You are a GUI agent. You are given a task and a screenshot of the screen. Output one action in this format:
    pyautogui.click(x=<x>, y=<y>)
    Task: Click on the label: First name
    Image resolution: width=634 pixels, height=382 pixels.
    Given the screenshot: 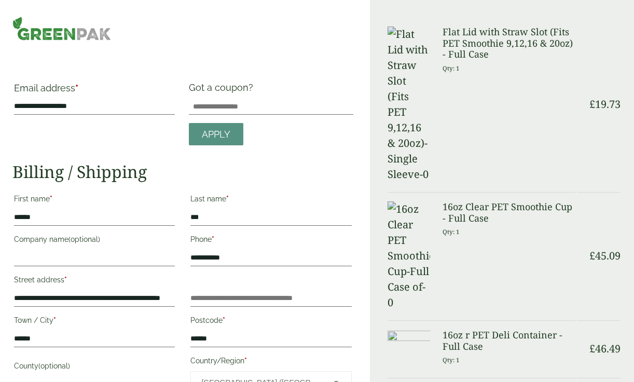 What is the action you would take?
    pyautogui.click(x=94, y=200)
    